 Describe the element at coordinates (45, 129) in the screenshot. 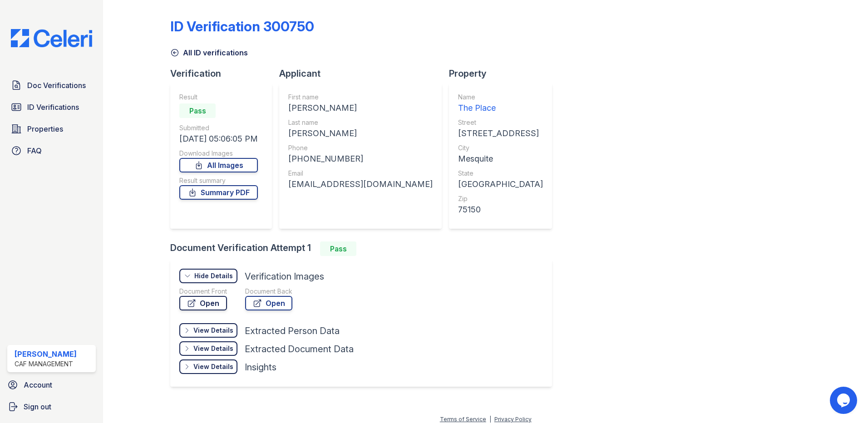

I see `span: Properties` at that location.